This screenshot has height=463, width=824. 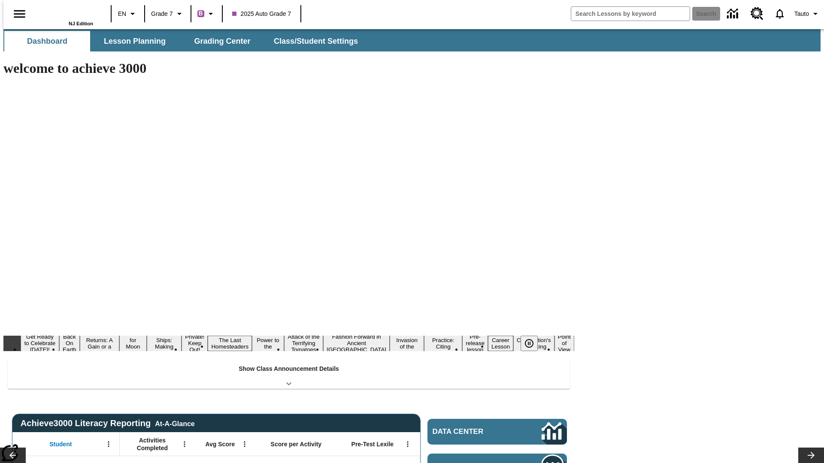 I want to click on a: Home, so click(x=65, y=12).